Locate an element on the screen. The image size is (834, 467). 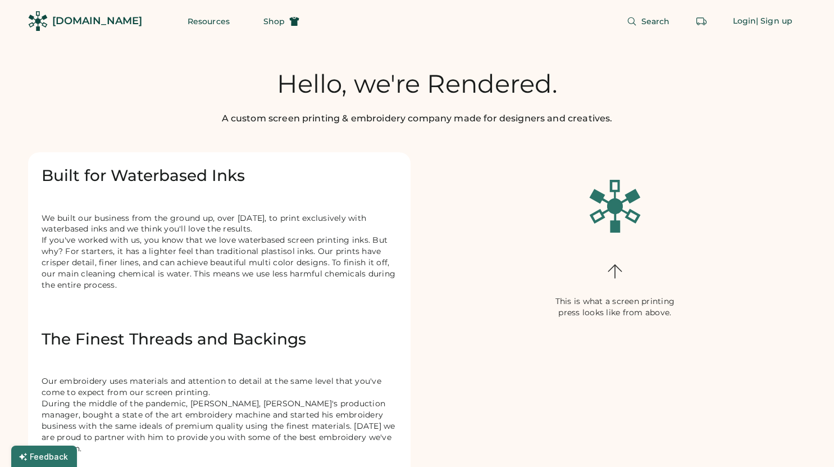
div: The Finest Threads and Backings is located at coordinates (219, 339).